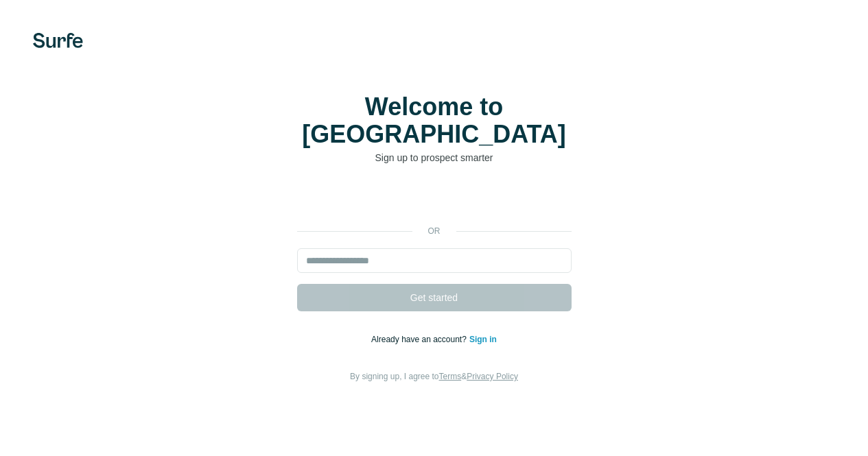 This screenshot has height=456, width=868. I want to click on p: or, so click(434, 231).